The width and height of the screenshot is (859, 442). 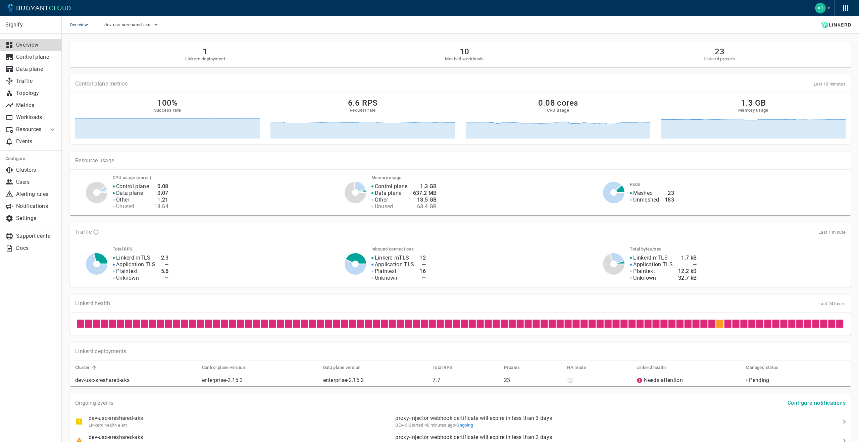 I want to click on h5: Request rate, so click(x=363, y=110).